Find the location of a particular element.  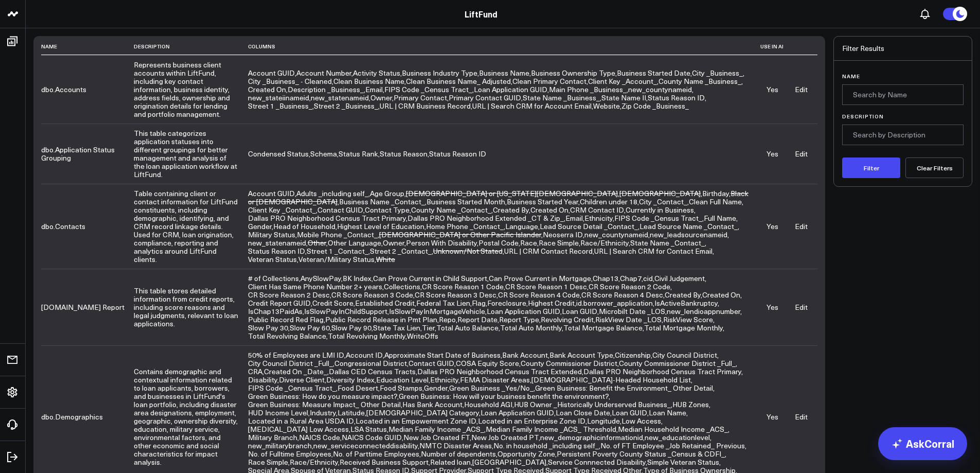

span: Description _Business_ is located at coordinates (325, 89).